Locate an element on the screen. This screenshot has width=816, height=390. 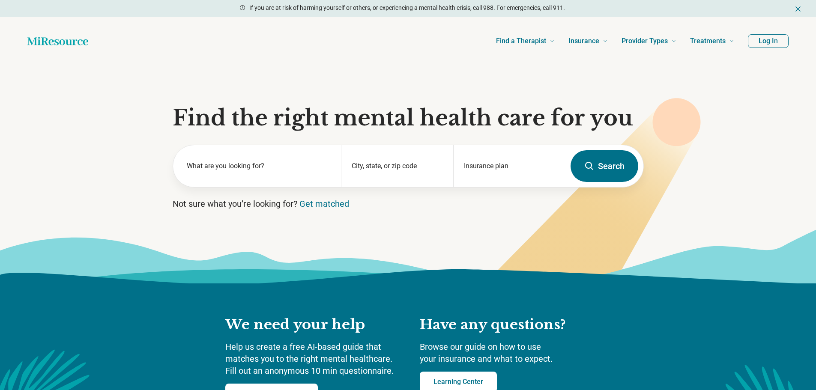
p: If you are at risk of harming yourself or others, or experiencing a mental health crisis, call 98... is located at coordinates (407, 8).